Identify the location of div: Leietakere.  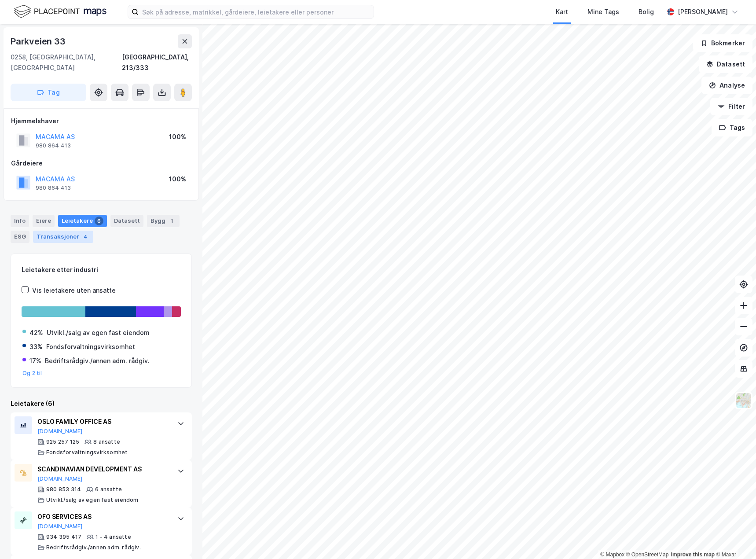
(82, 221).